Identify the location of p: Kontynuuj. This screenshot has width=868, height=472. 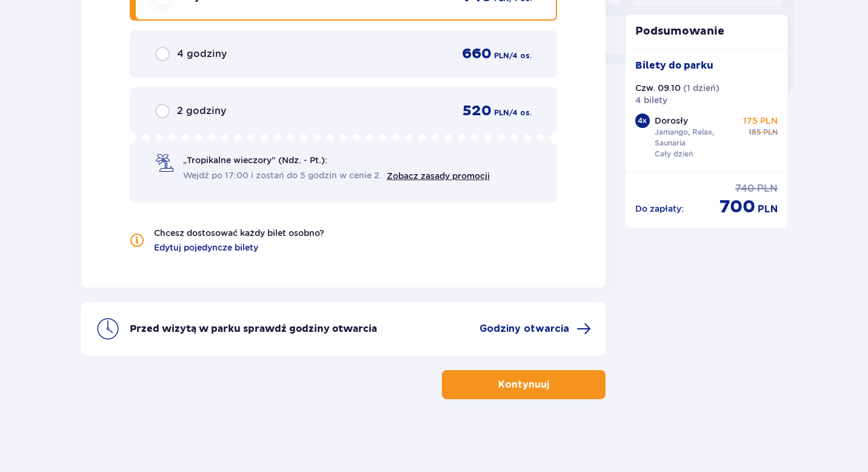
(524, 384).